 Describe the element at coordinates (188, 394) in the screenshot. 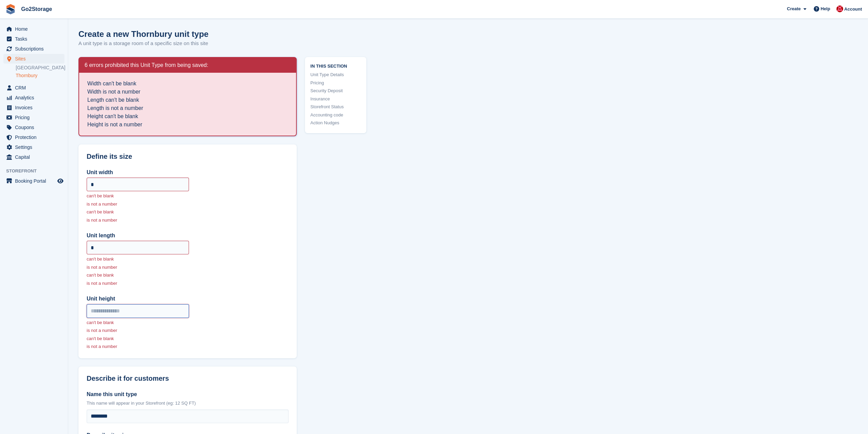

I see `label: Name this unit type` at that location.